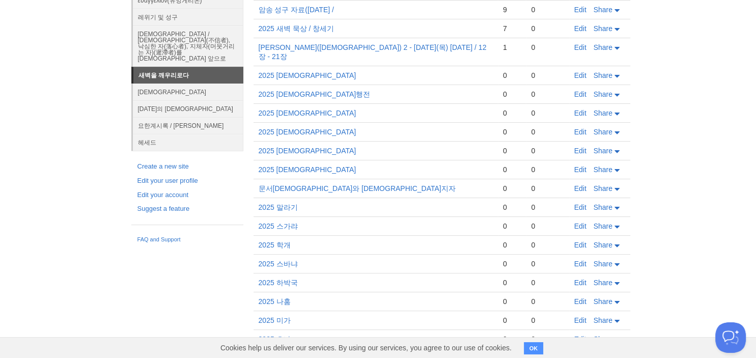  What do you see at coordinates (278, 226) in the screenshot?
I see `a: 2025 스가랴` at bounding box center [278, 226].